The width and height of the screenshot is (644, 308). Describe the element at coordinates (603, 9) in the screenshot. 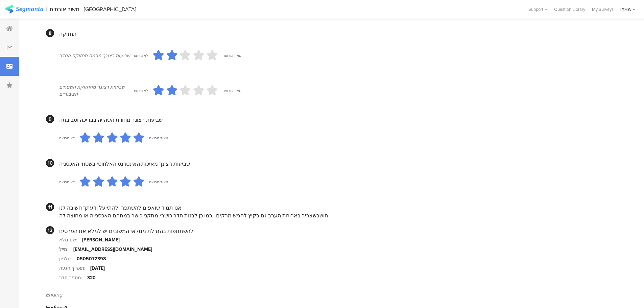

I see `div: My Surveys` at that location.